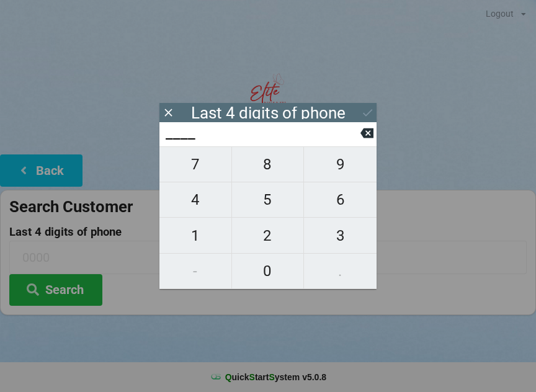 This screenshot has width=536, height=392. What do you see at coordinates (268, 271) in the screenshot?
I see `button: 0` at bounding box center [268, 271].